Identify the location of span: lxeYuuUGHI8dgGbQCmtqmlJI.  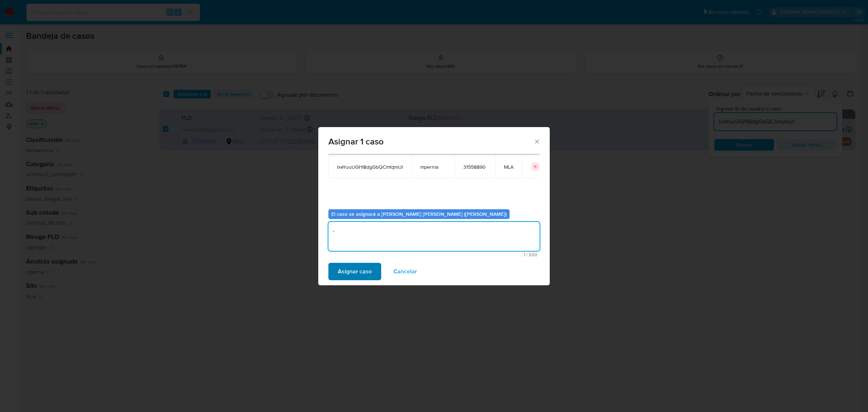
(370, 167).